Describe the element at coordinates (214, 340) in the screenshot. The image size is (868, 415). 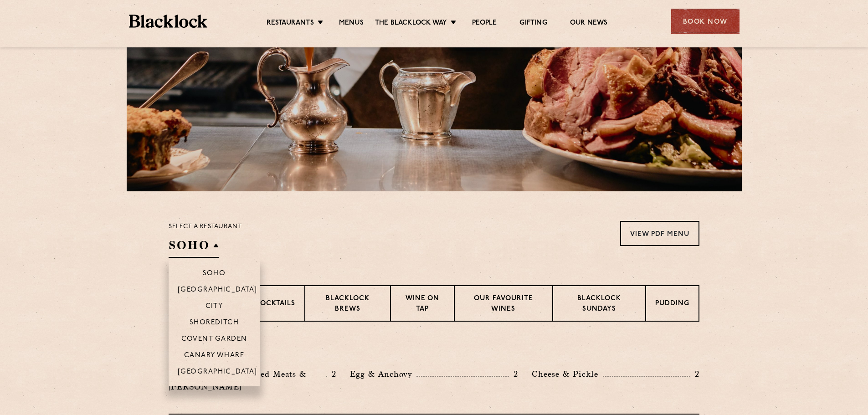
I see `p: Covent Garden` at that location.